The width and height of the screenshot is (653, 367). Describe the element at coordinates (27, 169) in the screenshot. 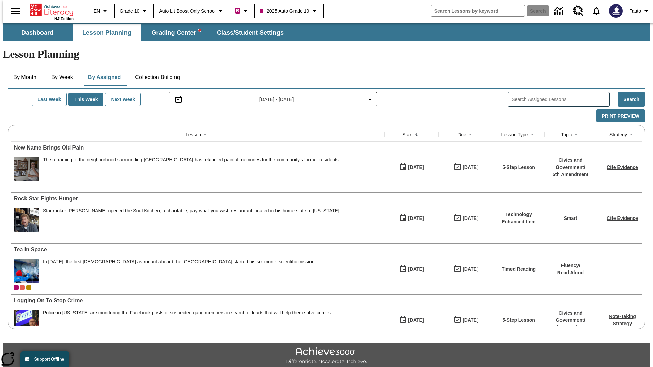

I see `img: dodgertown_121813.jpg` at that location.